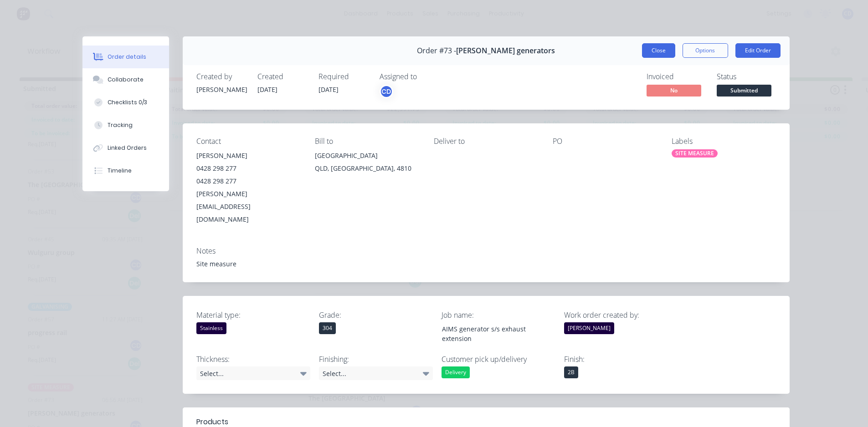 The image size is (868, 427). What do you see at coordinates (747, 76) in the screenshot?
I see `div: Status` at bounding box center [747, 76].